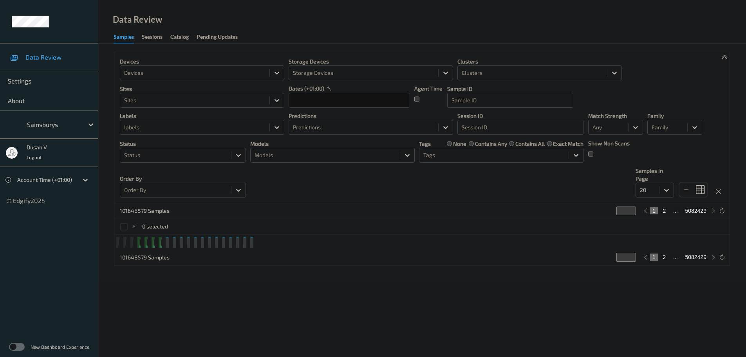  Describe the element at coordinates (152, 38) in the screenshot. I see `div: Sessions` at that location.